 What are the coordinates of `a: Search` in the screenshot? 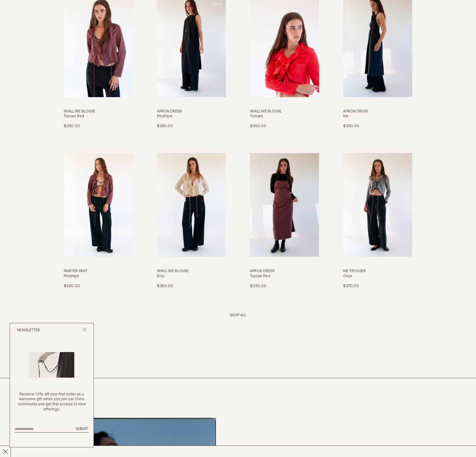 It's located at (428, 5).